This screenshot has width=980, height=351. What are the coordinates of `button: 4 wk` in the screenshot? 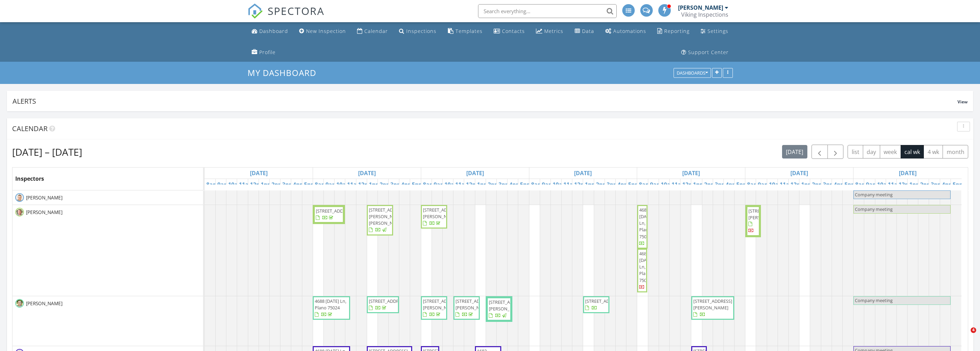 It's located at (933, 152).